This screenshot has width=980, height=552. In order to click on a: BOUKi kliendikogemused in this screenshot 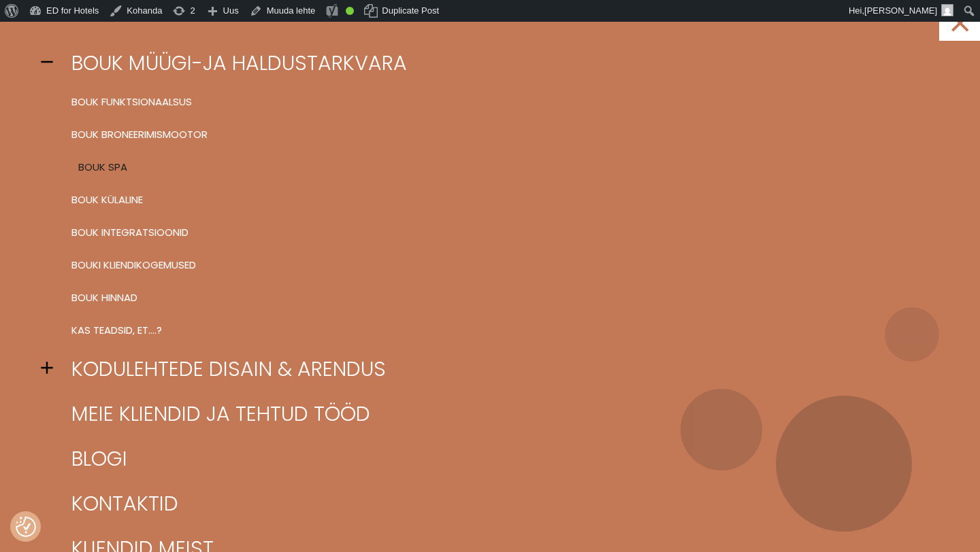, I will do `click(500, 265)`.